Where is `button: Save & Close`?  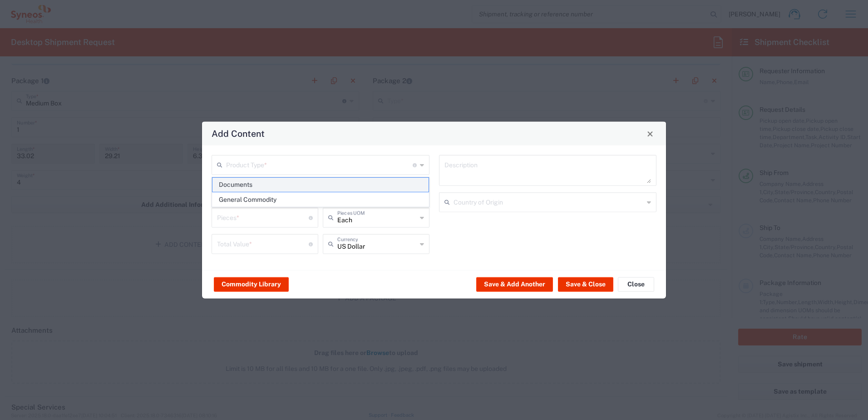 button: Save & Close is located at coordinates (586, 284).